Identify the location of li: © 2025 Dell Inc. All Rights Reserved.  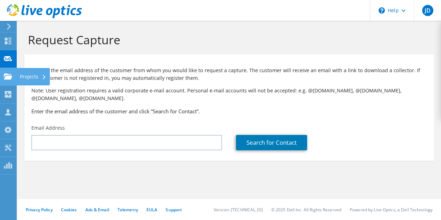
(306, 209).